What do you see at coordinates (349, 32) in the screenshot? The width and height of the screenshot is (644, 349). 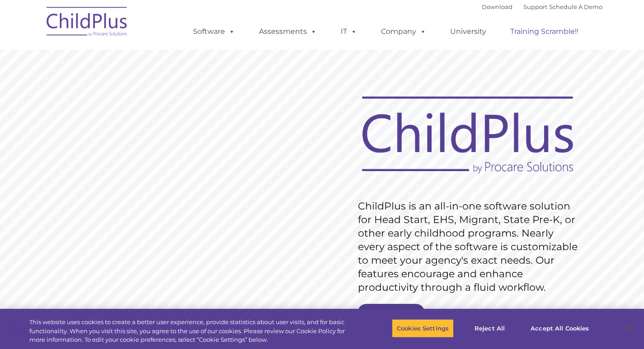 I see `a: IT` at bounding box center [349, 32].